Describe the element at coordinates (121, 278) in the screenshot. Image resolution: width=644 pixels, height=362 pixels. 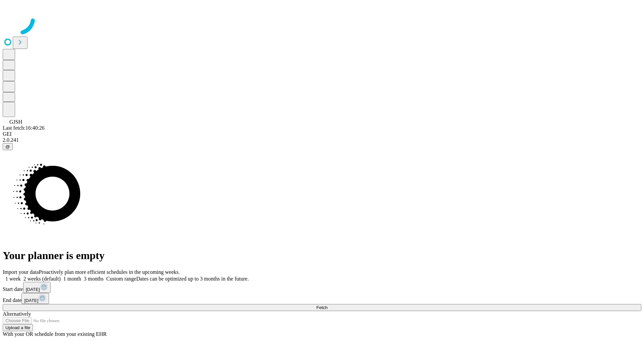
I see `span: Custom range` at that location.